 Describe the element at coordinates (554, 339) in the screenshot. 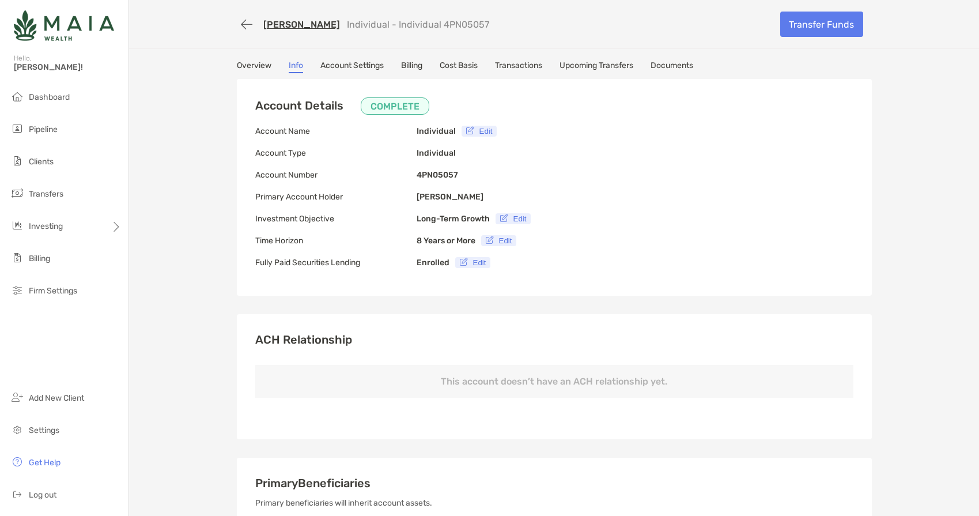

I see `h3: ACH Relationship` at that location.